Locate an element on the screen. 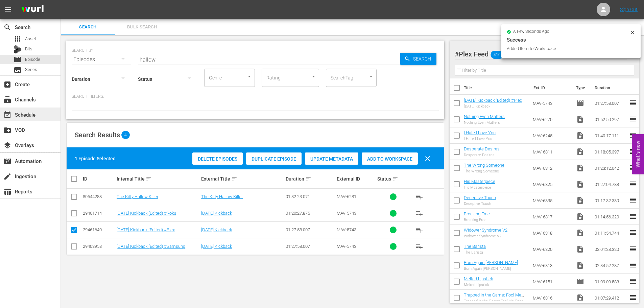 This screenshot has width=644, height=308. span: Bits is located at coordinates (29, 49).